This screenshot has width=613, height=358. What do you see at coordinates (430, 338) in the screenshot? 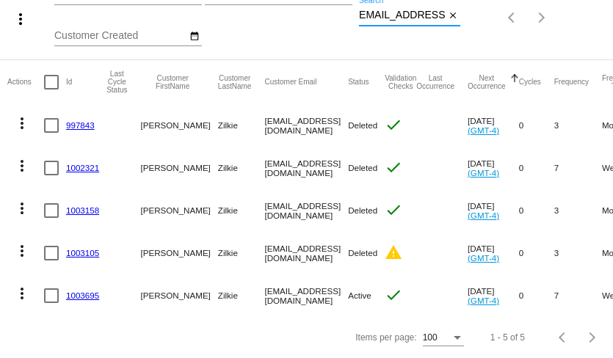
I see `span: 100` at bounding box center [430, 338].